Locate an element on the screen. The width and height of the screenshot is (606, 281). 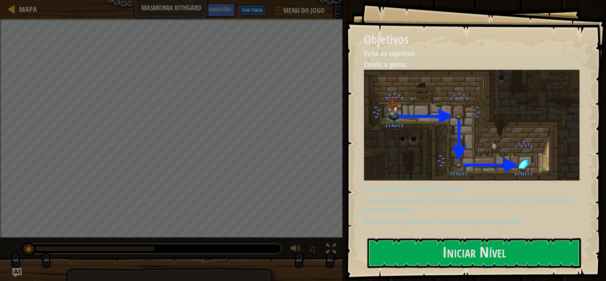
button: Ajuste o volume is located at coordinates (296, 249).